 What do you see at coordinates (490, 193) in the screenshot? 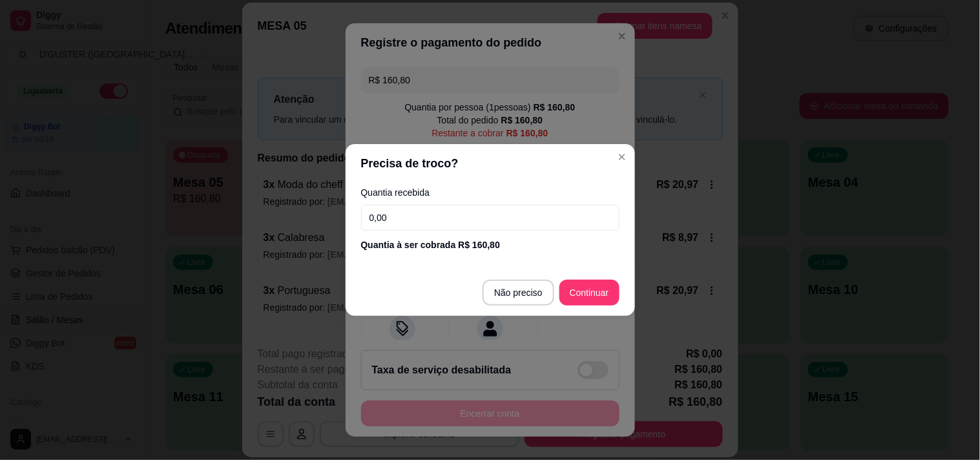
I see `label: Quantia recebida` at bounding box center [490, 193].